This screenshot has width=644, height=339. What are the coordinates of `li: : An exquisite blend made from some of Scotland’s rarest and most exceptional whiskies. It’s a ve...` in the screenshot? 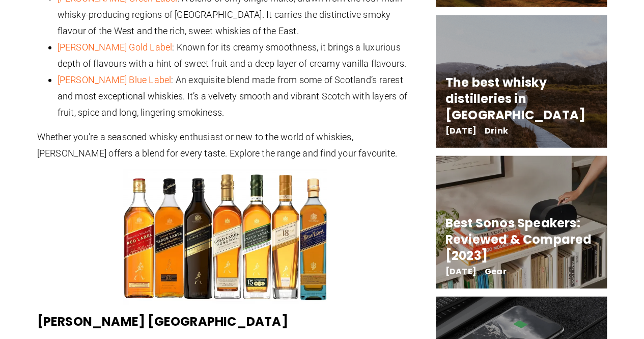 It's located at (235, 96).